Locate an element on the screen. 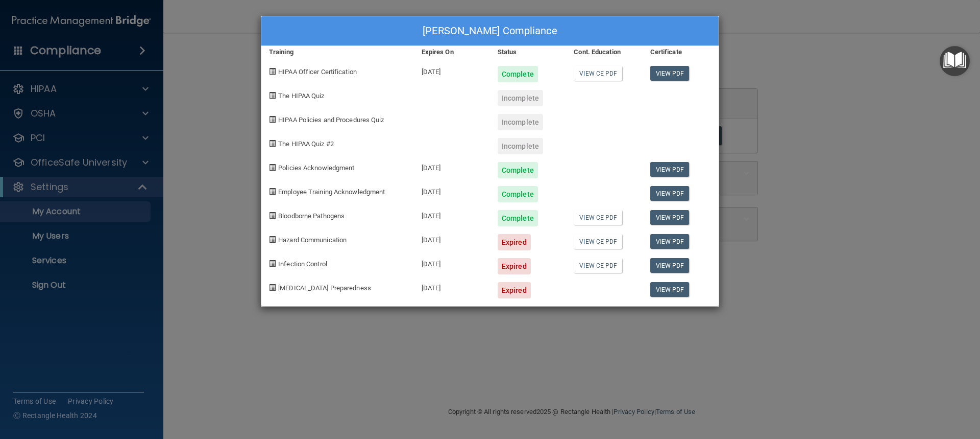  span: Infection Control is located at coordinates (303, 264).